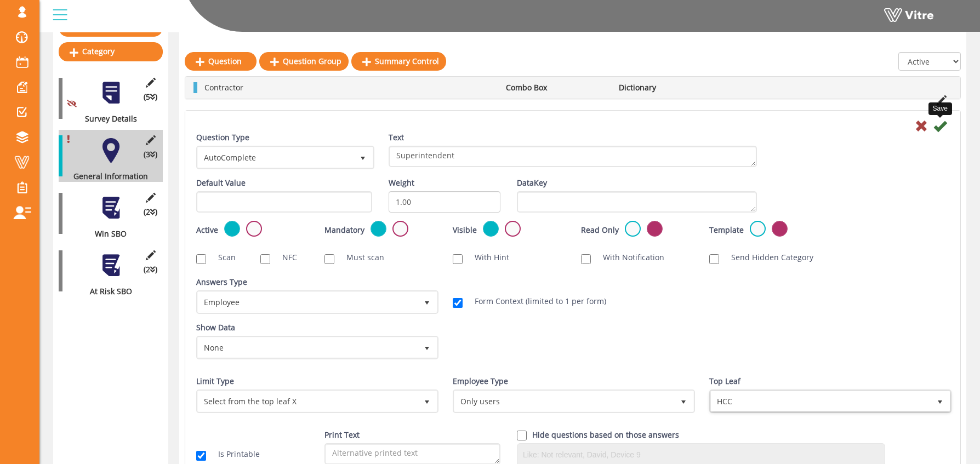 The image size is (980, 464). I want to click on input: With Notification, so click(586, 259).